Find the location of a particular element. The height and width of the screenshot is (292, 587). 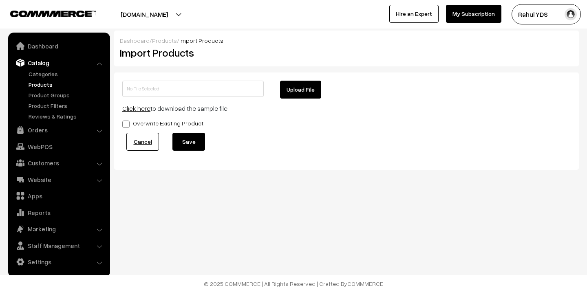

a: Apps is located at coordinates (59, 196).